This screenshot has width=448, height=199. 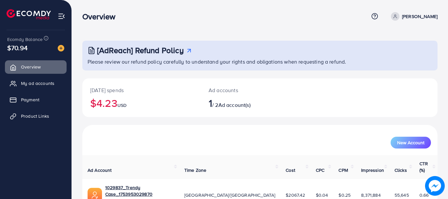 I want to click on span: CPM, so click(x=343, y=170).